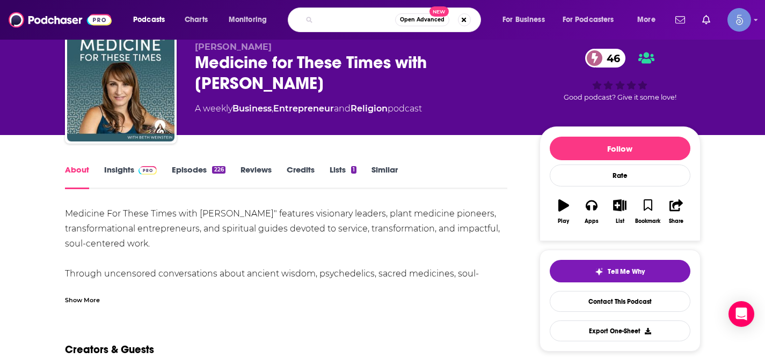 Image resolution: width=765 pixels, height=359 pixels. I want to click on a: Credits, so click(300, 177).